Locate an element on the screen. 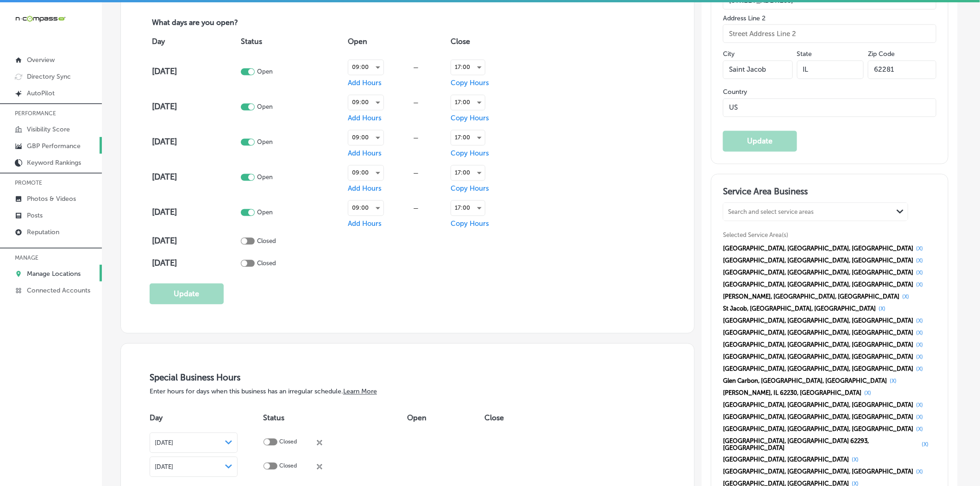  input: Street Address Line 2 is located at coordinates (830, 33).